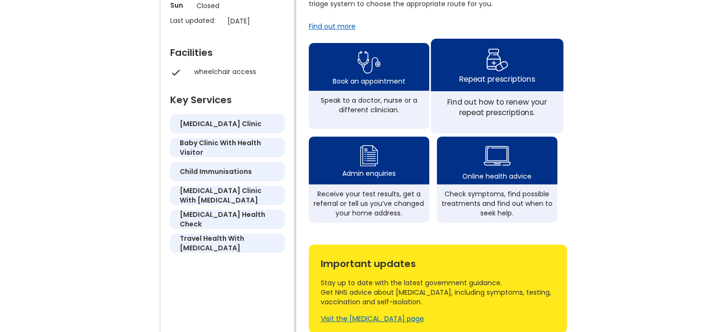 The width and height of the screenshot is (727, 332). Describe the element at coordinates (497, 156) in the screenshot. I see `img: health advice icon` at that location.